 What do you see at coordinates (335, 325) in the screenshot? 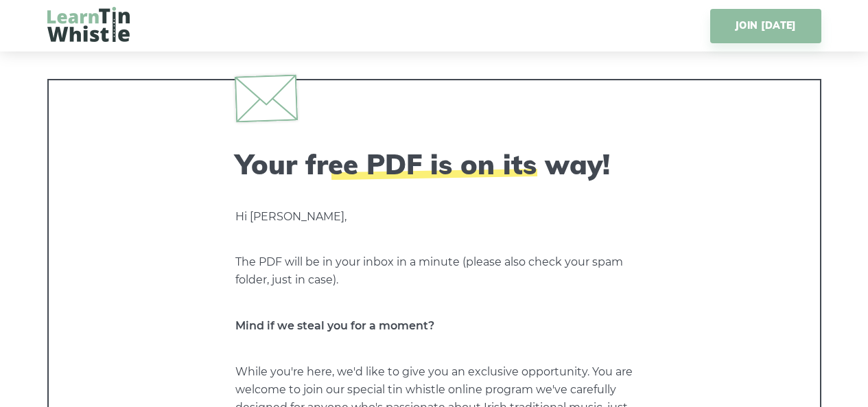
I see `strong: Mind if we steal you for a moment?` at bounding box center [335, 325].